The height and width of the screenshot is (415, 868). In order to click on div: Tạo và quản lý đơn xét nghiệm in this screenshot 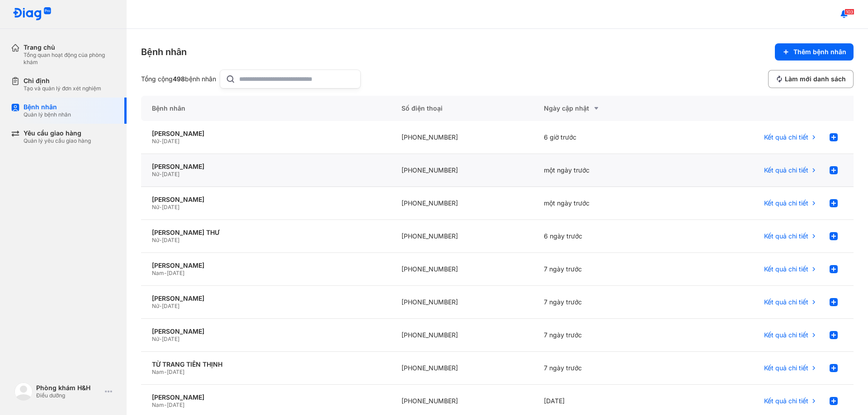, I will do `click(63, 88)`.